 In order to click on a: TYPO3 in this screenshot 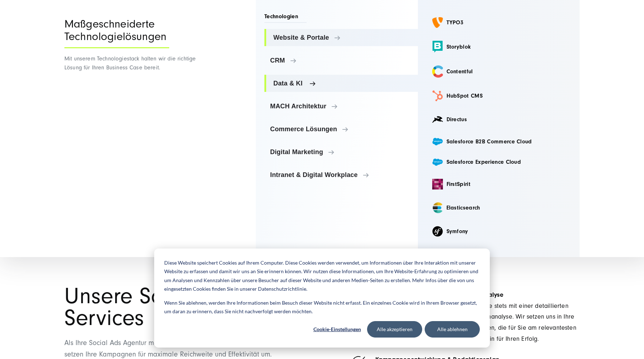, I will do `click(499, 22)`.